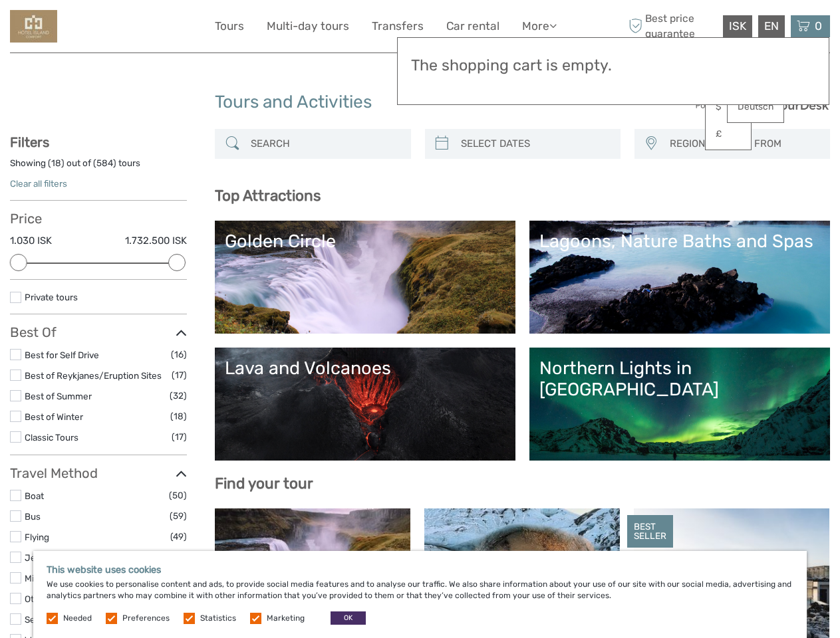 This screenshot has height=638, width=840. What do you see at coordinates (365, 369) in the screenshot?
I see `div: Lava and Volcanoes` at bounding box center [365, 369].